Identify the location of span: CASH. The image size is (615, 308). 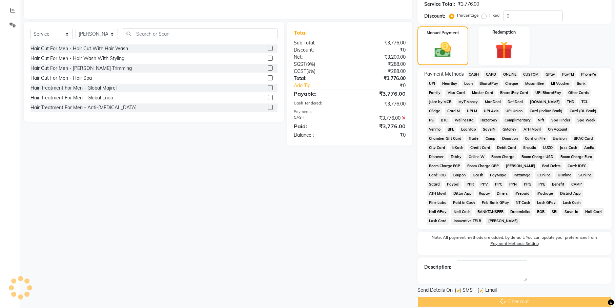
(474, 74).